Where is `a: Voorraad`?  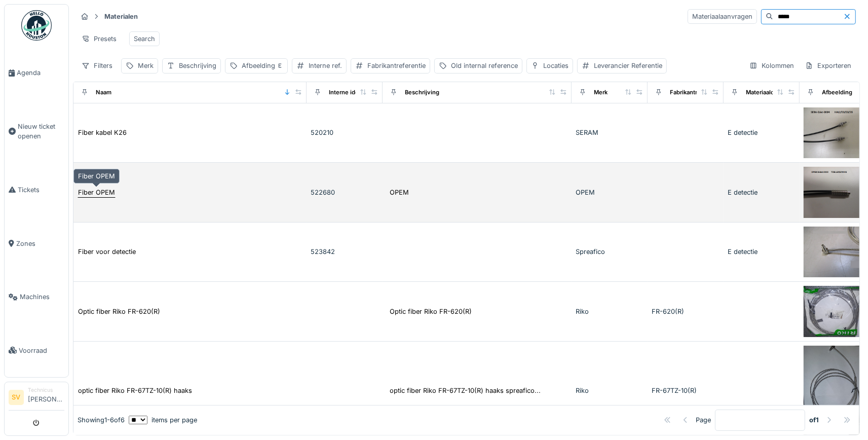 a: Voorraad is located at coordinates (36, 351).